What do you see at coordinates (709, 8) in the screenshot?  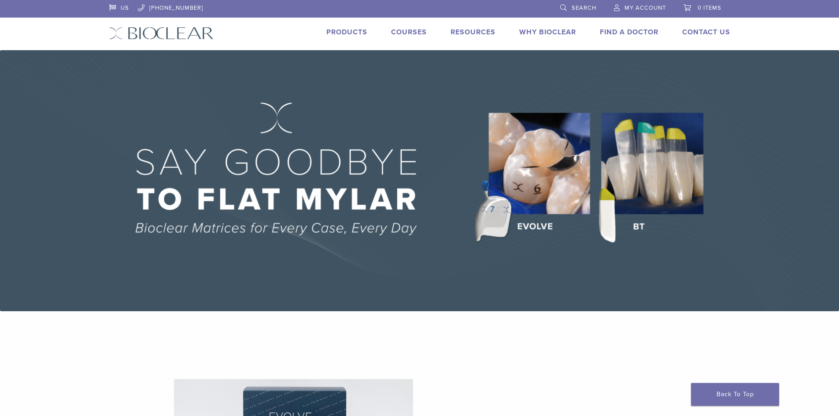 I see `span: 0 items` at bounding box center [709, 8].